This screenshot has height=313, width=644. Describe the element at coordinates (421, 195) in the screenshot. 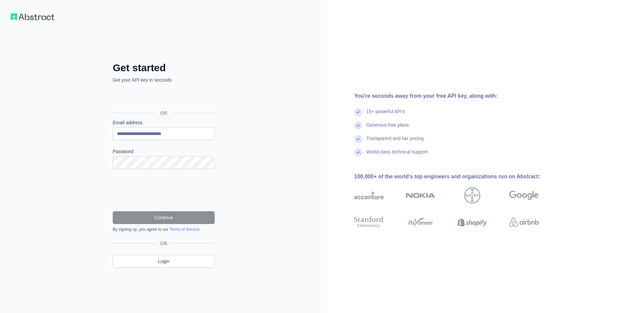

I see `img: nokia` at that location.